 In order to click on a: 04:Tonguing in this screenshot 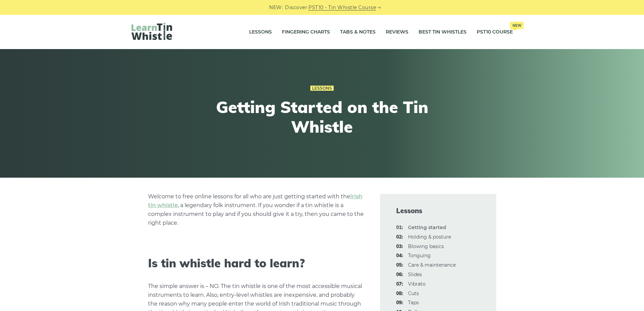, I will do `click(419, 256)`.